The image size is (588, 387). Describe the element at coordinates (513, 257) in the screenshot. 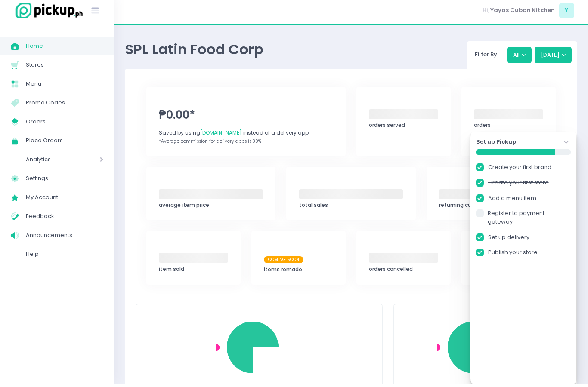

I see `a: Publish your store` at that location.